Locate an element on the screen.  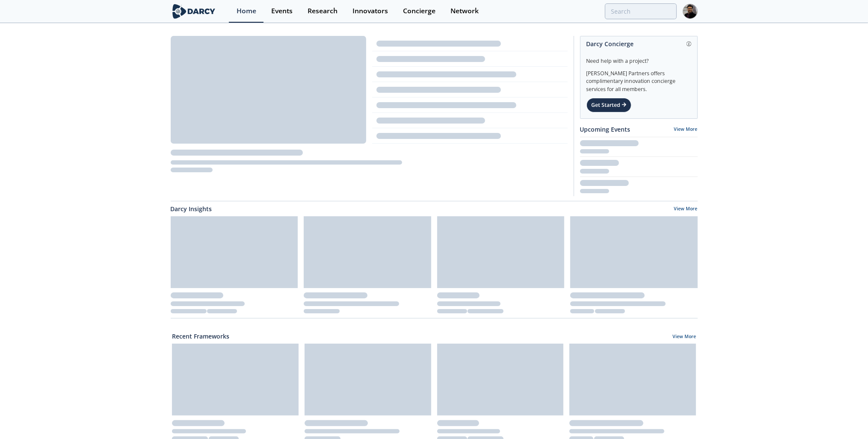
div: Need help with a project? is located at coordinates (639, 58).